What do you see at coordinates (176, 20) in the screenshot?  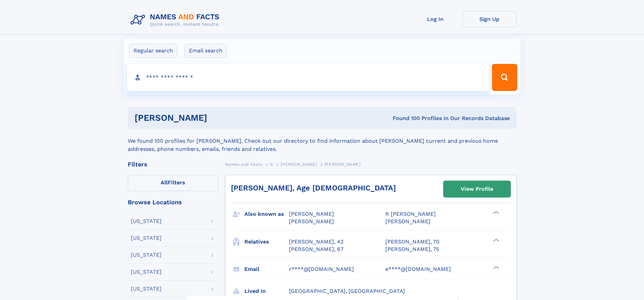 I see `img: Logo Names and Facts` at bounding box center [176, 20].